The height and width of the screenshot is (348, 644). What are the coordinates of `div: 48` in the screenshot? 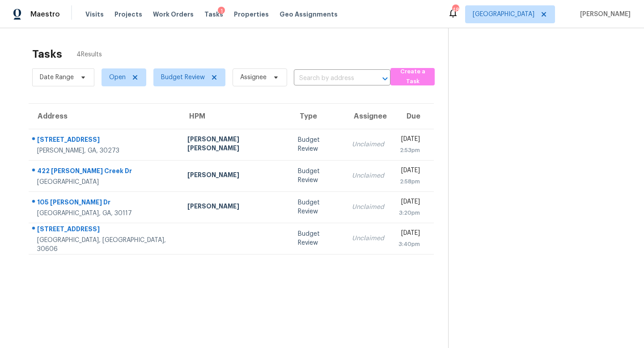 It's located at (455, 10).